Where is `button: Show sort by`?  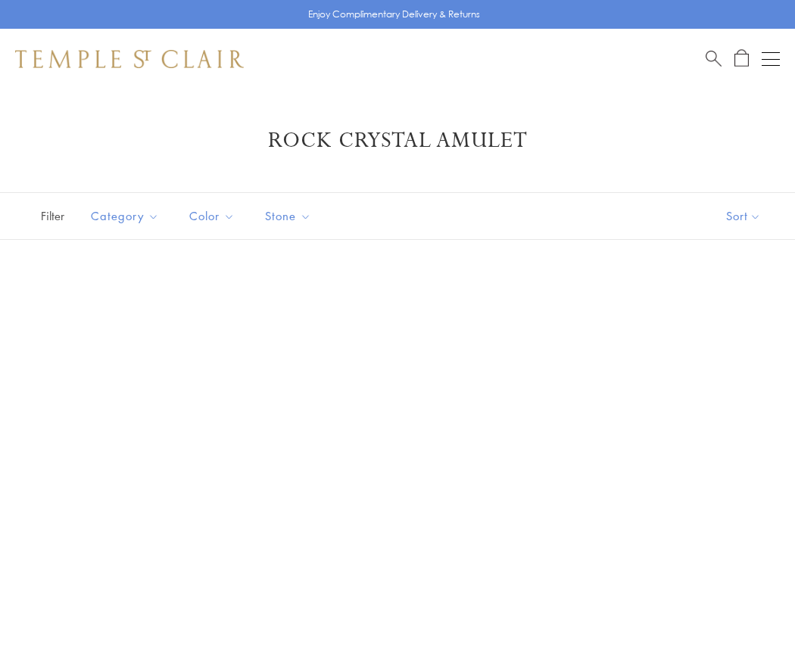 button: Show sort by is located at coordinates (743, 216).